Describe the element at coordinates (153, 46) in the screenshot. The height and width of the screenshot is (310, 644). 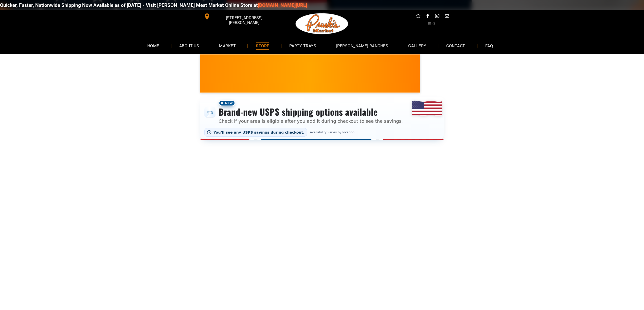
I see `a: HOME` at that location.